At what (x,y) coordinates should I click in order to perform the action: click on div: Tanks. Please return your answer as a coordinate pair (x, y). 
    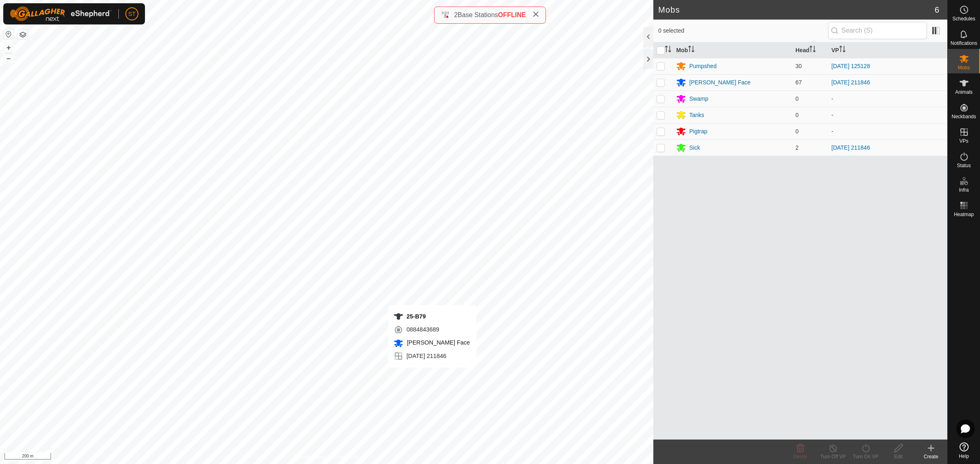
    Looking at the image, I should click on (697, 115).